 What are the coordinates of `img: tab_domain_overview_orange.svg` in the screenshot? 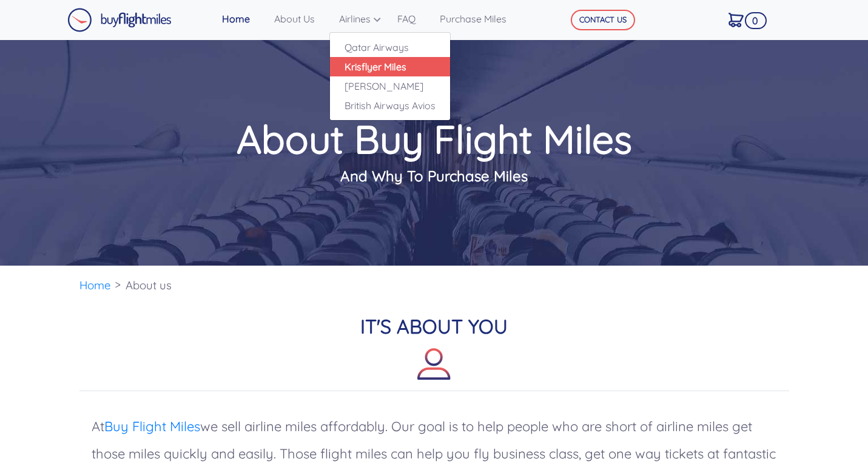 It's located at (38, 75).